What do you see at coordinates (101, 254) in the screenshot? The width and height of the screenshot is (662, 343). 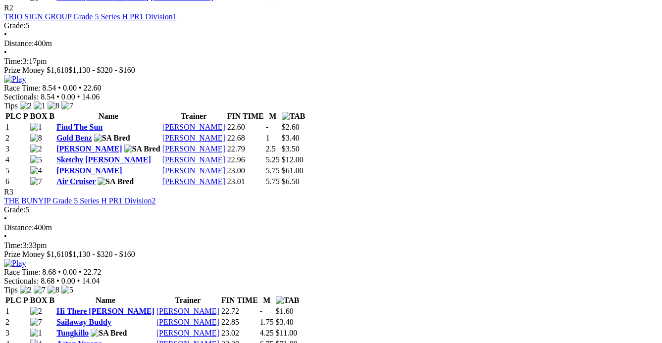 I see `span: $1,130 - $320 - $160` at bounding box center [101, 254].